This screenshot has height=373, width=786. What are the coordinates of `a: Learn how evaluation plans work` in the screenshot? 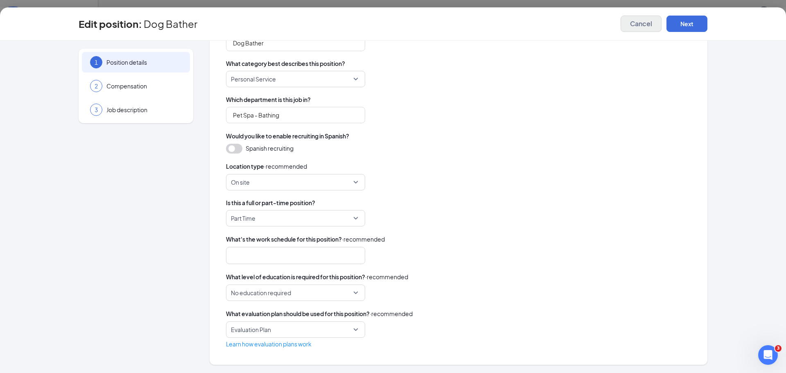 It's located at (268, 344).